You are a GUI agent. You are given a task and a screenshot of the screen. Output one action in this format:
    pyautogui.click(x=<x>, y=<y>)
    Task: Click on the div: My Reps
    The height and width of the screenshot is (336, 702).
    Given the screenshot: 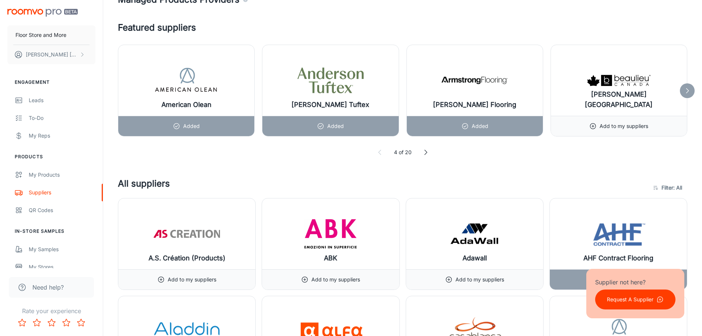 What is the action you would take?
    pyautogui.click(x=62, y=136)
    